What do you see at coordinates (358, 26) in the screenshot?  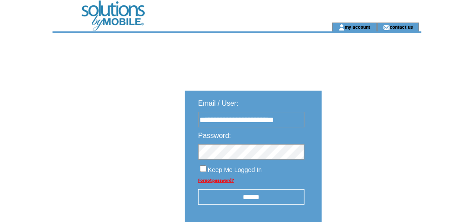 I see `a: my account` at bounding box center [358, 26].